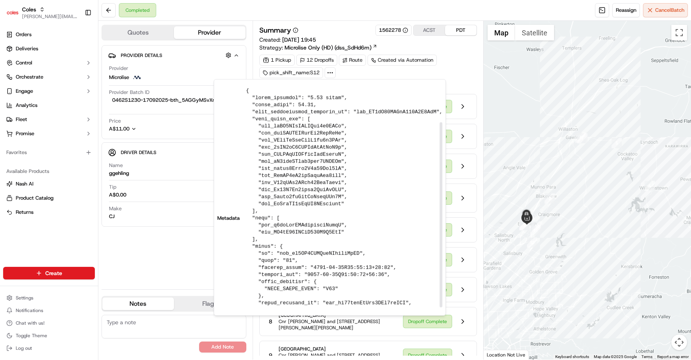 The width and height of the screenshot is (691, 360). What do you see at coordinates (49, 91) in the screenshot?
I see `button: Engage` at bounding box center [49, 91].